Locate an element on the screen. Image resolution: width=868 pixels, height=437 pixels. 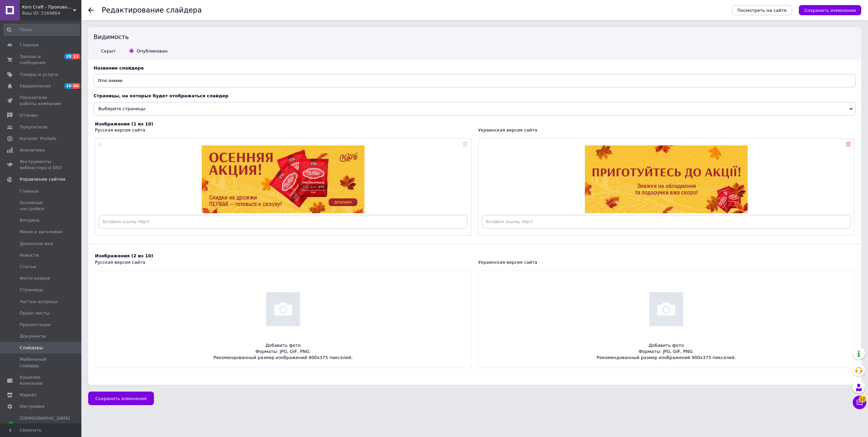
span: Покупатели is located at coordinates (33, 127).